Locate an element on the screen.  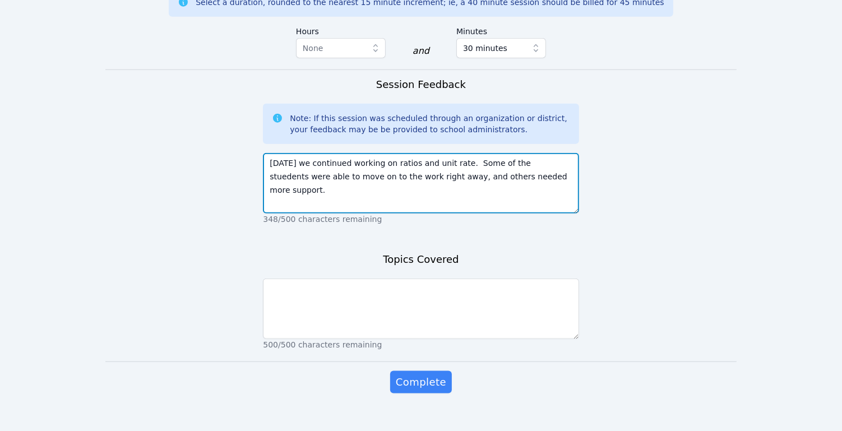
span: 30 minutes is located at coordinates (485, 48).